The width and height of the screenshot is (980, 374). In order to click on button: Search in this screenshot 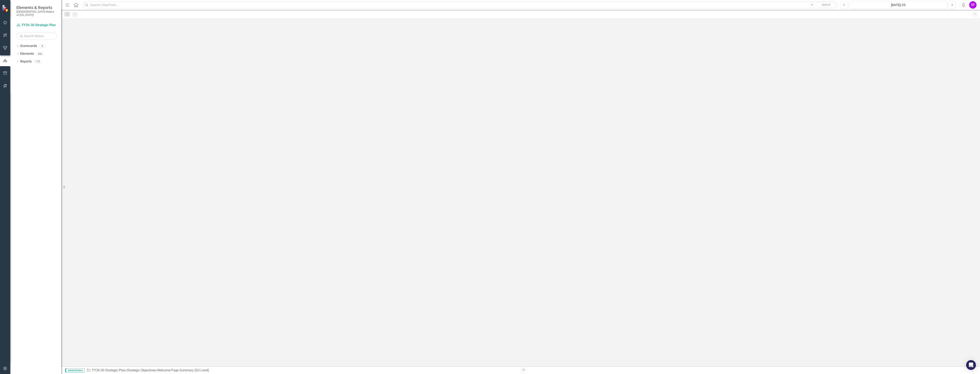, I will do `click(826, 5)`.